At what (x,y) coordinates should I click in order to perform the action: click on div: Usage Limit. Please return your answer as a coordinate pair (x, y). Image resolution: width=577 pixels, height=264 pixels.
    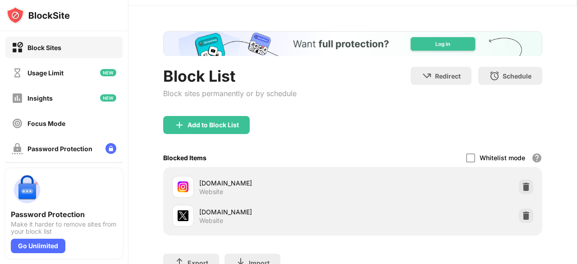
    Looking at the image, I should click on (46, 73).